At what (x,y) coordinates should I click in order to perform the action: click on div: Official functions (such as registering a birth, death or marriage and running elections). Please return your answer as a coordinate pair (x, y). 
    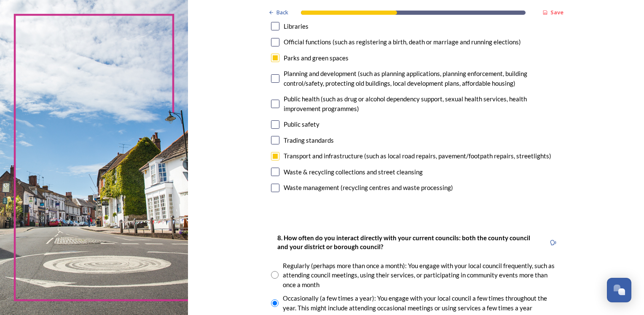
    Looking at the image, I should click on (402, 42).